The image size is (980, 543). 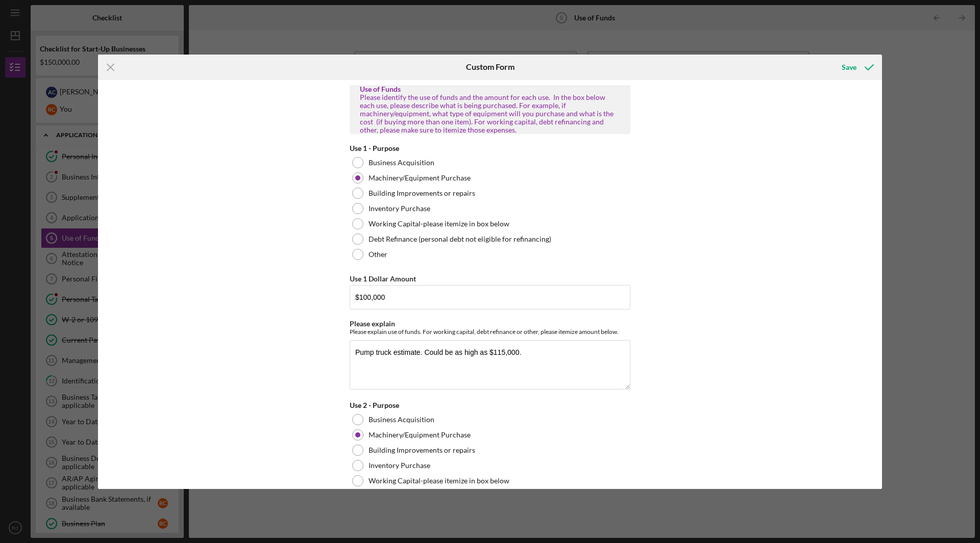 I want to click on div: Please identify the use of funds and the amount for each use. In the box below each use, please d..., so click(x=490, y=114).